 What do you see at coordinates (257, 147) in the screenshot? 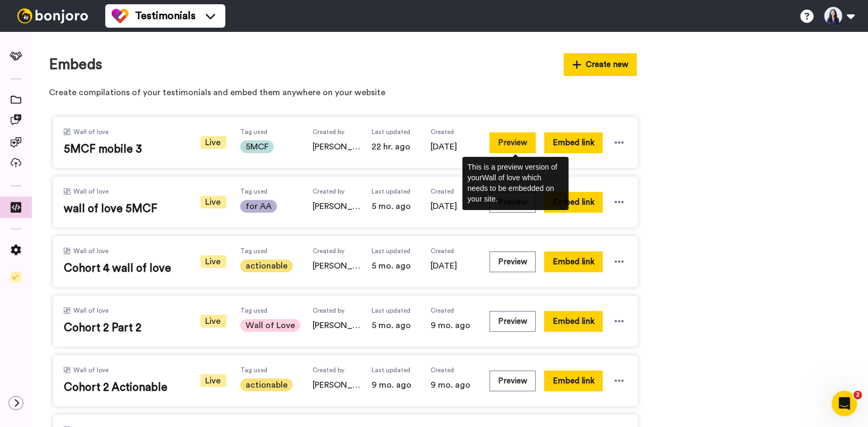
I see `span: 5MCF` at bounding box center [257, 147].